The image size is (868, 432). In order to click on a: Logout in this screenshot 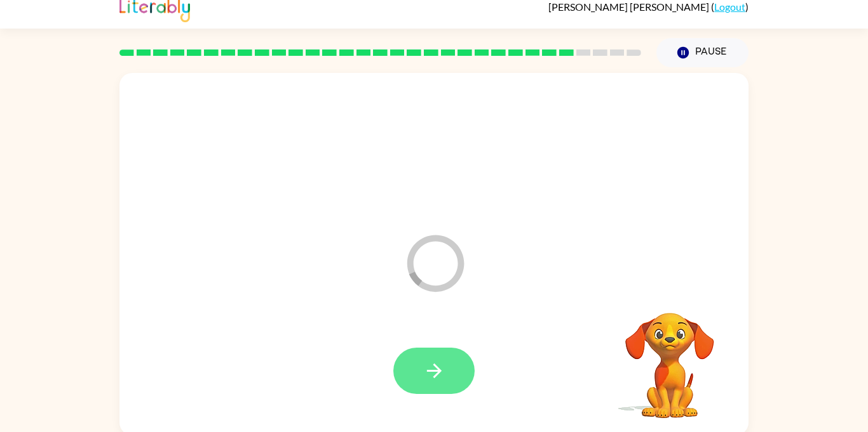, I will do `click(729, 6)`.